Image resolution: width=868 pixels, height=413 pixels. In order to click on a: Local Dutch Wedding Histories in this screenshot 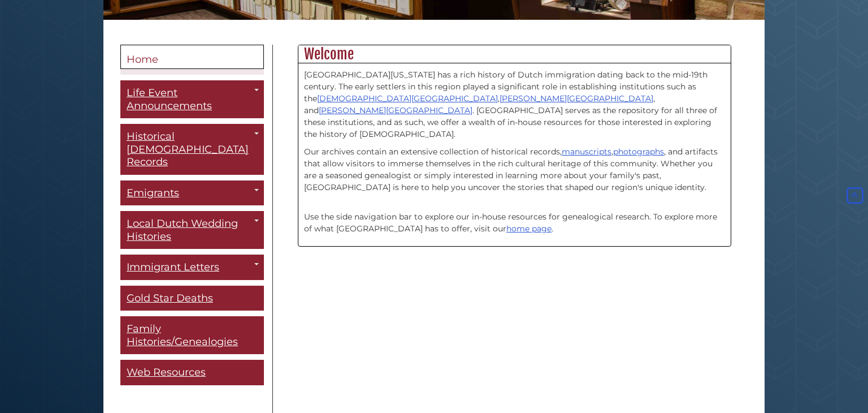, I will do `click(192, 229)`.